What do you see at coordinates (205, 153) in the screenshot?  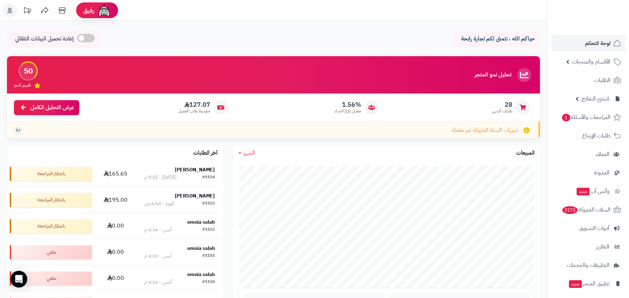 I see `h3: آخر الطلبات` at bounding box center [205, 153].